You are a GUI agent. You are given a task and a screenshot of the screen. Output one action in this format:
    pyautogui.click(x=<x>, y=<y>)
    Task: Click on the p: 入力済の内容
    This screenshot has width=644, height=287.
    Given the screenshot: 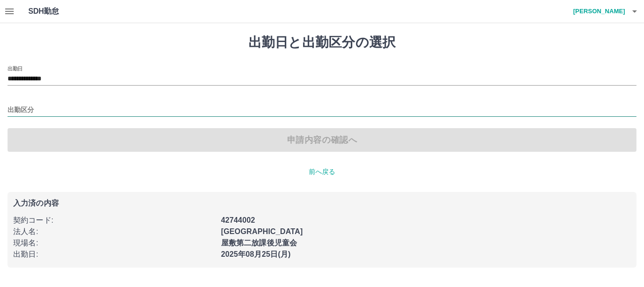 What is the action you would take?
    pyautogui.click(x=322, y=203)
    